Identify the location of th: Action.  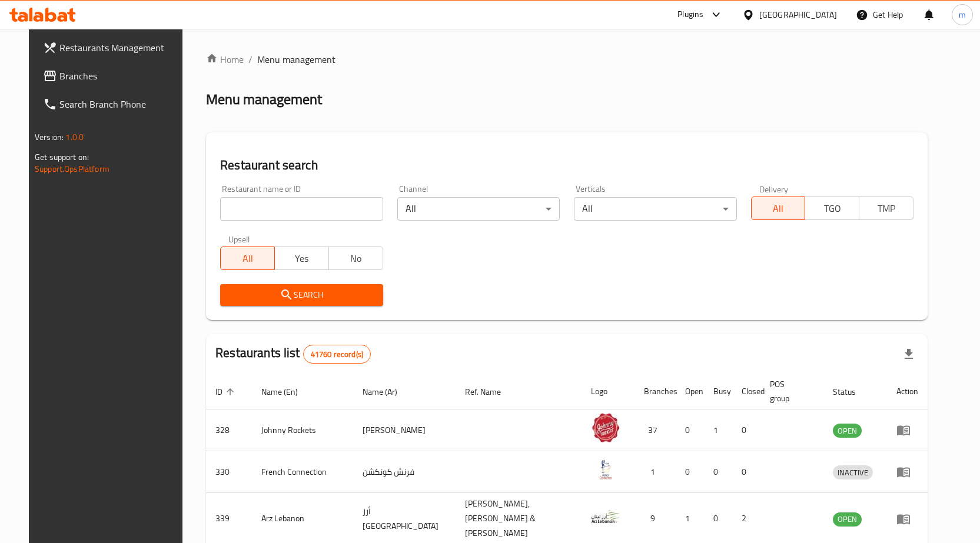
(907, 391).